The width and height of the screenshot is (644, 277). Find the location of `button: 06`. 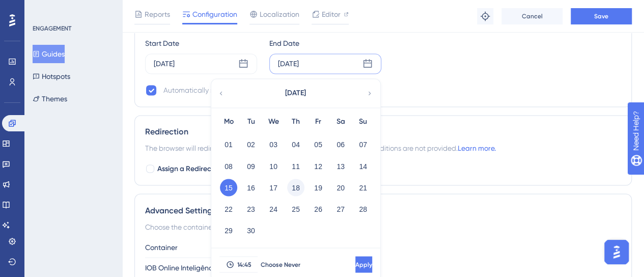

button: 06 is located at coordinates (340, 144).